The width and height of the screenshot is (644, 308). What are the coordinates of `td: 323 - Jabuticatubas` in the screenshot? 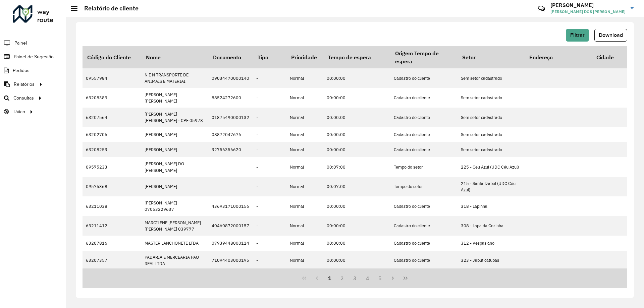 It's located at (491, 261).